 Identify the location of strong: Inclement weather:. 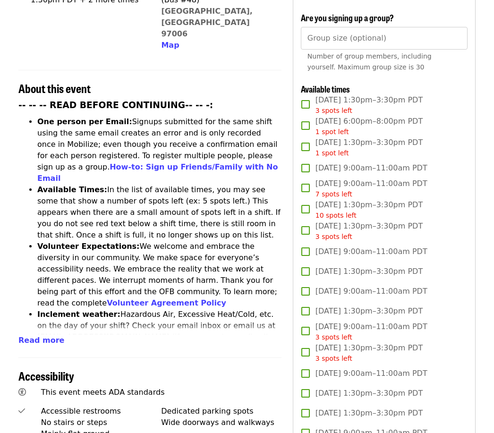
(79, 315).